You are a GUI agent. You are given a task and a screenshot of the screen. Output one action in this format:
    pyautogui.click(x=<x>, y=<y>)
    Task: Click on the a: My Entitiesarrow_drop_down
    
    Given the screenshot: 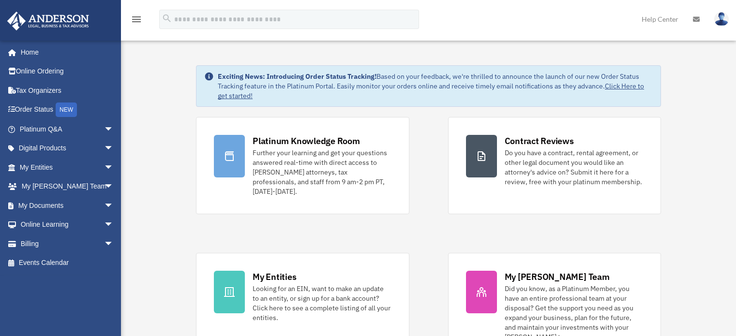 What is the action you would take?
    pyautogui.click(x=67, y=167)
    